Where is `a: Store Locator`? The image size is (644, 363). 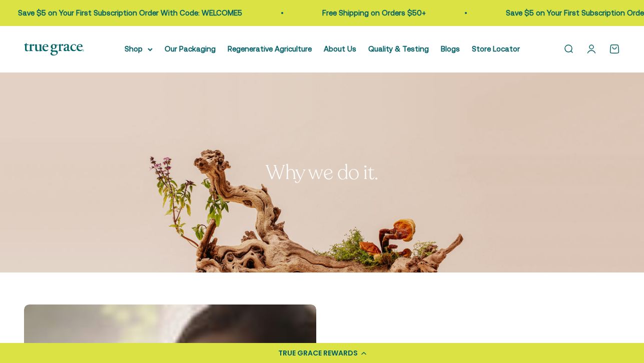 a: Store Locator is located at coordinates (496, 49).